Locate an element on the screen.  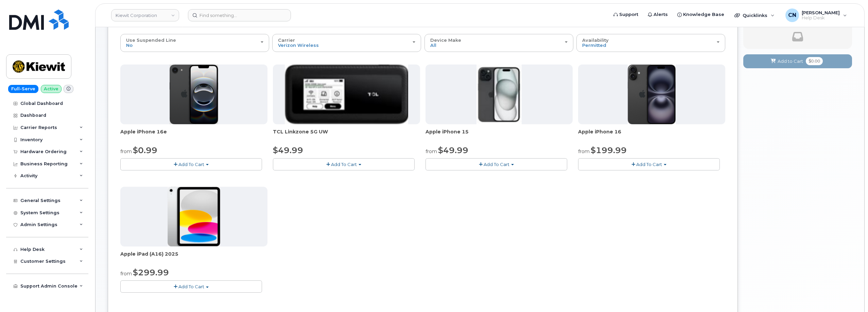
span: Apple iPhone 16e is located at coordinates (193, 135).